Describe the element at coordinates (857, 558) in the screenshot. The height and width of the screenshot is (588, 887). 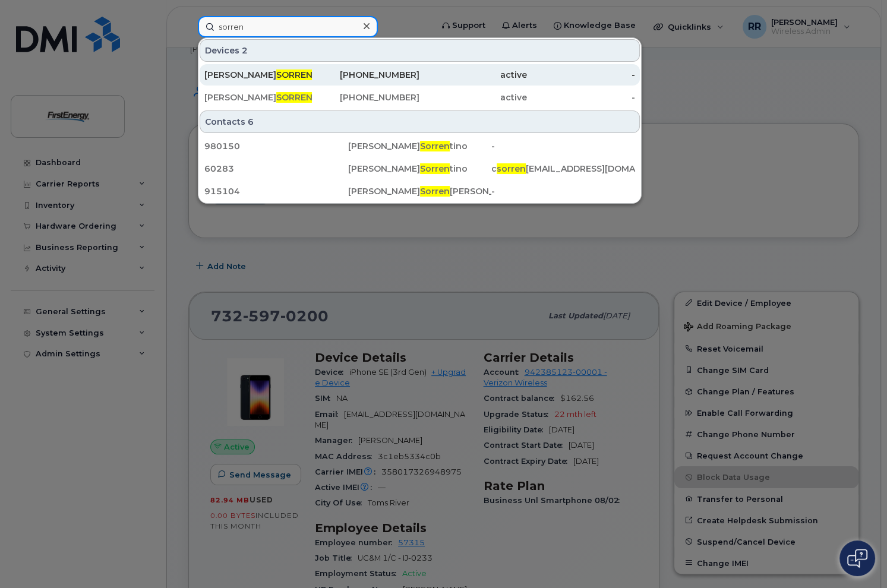
I see `img: Open chat` at that location.